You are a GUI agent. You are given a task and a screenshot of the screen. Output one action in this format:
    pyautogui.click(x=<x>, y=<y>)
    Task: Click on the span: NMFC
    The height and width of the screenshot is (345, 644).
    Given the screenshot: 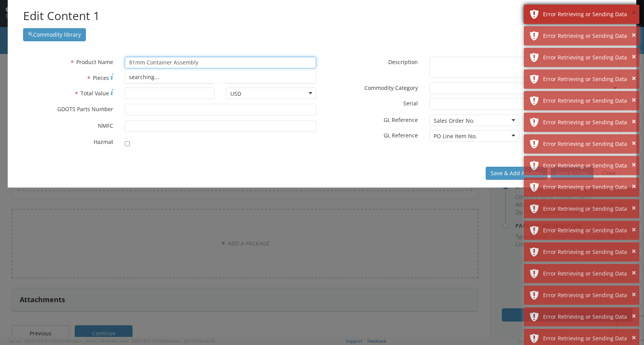 What is the action you would take?
    pyautogui.click(x=105, y=125)
    